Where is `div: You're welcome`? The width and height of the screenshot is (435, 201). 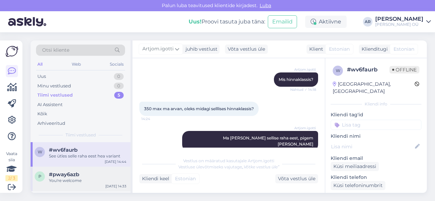
div: You're welcome is located at coordinates (88, 180).